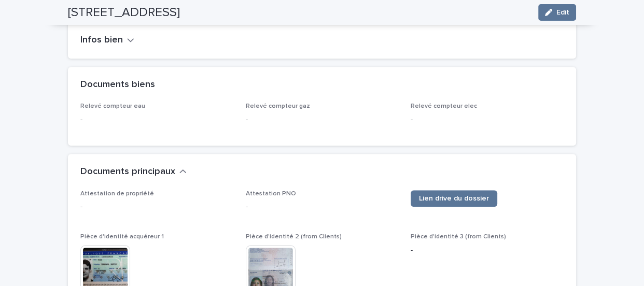  Describe the element at coordinates (117, 194) in the screenshot. I see `span: Attestation de propriété` at that location.